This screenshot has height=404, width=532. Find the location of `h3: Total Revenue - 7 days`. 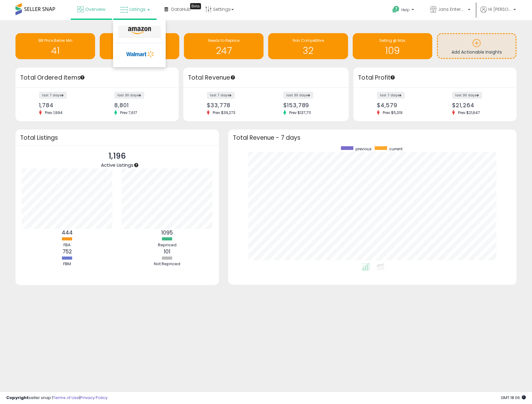

h3: Total Revenue - 7 days is located at coordinates (372, 137).